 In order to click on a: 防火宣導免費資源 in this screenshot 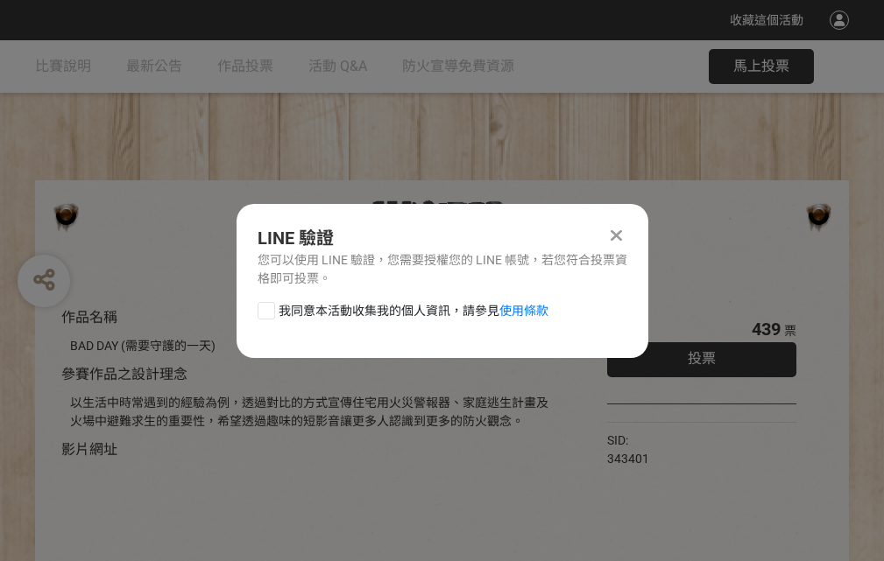, I will do `click(458, 67)`.